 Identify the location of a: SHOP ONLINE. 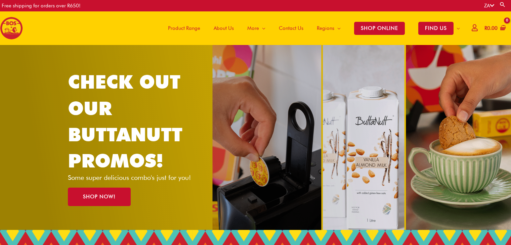
(379, 28).